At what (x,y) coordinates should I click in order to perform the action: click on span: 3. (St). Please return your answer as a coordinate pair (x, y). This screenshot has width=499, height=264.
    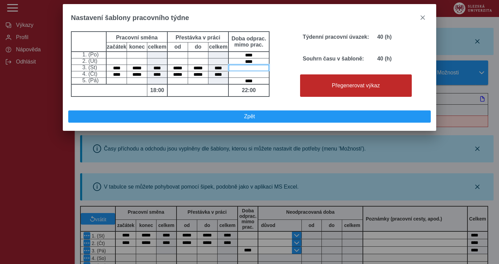
    Looking at the image, I should click on (89, 67).